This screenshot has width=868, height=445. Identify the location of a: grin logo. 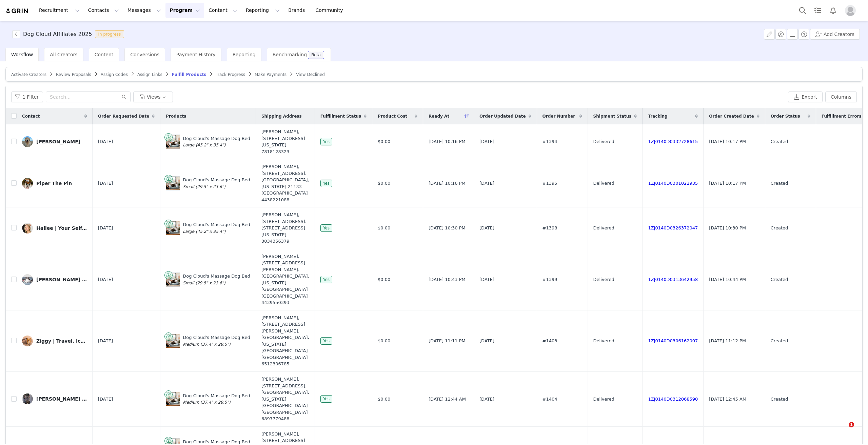
(18, 11).